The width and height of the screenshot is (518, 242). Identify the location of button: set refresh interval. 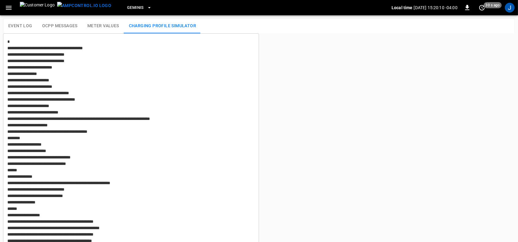
(482, 8).